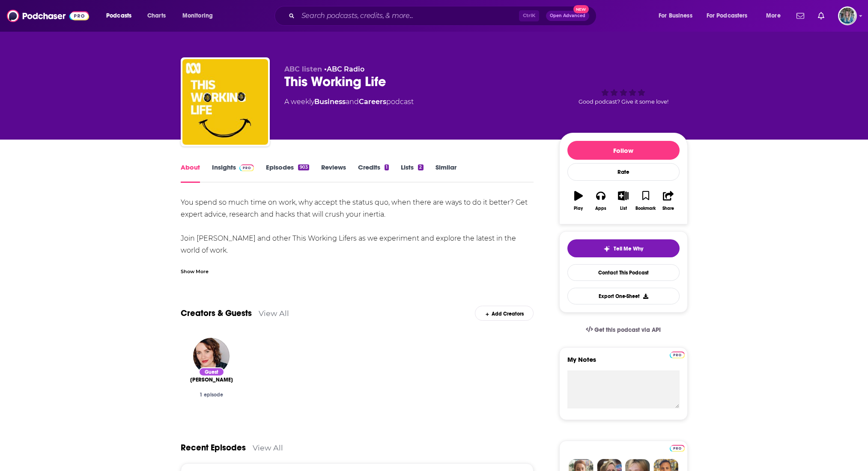 Image resolution: width=868 pixels, height=471 pixels. What do you see at coordinates (330, 102) in the screenshot?
I see `a: Business` at bounding box center [330, 102].